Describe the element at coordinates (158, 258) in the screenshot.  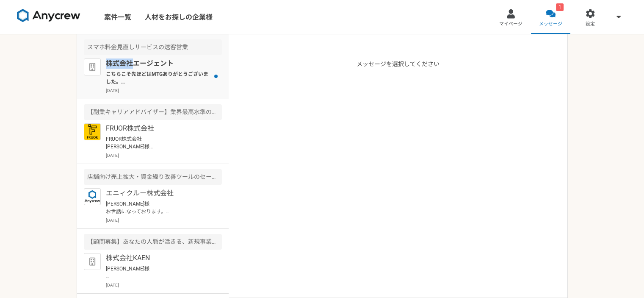
I see `p: 株式会社KAEN` at that location.